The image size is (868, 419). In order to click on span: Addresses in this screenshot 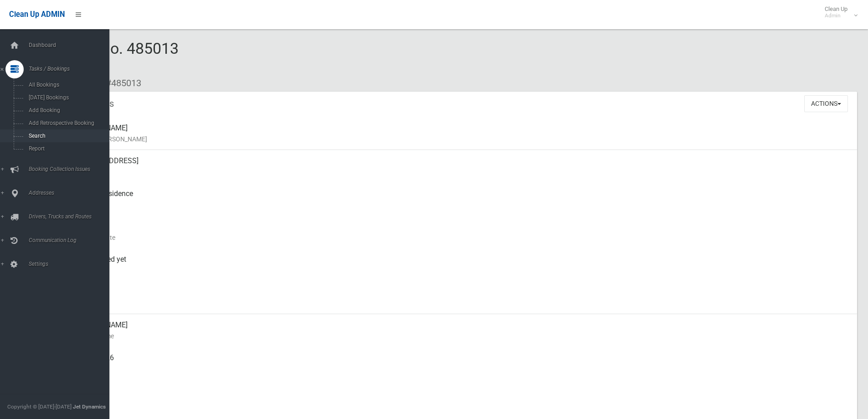, I will do `click(71, 193)`.